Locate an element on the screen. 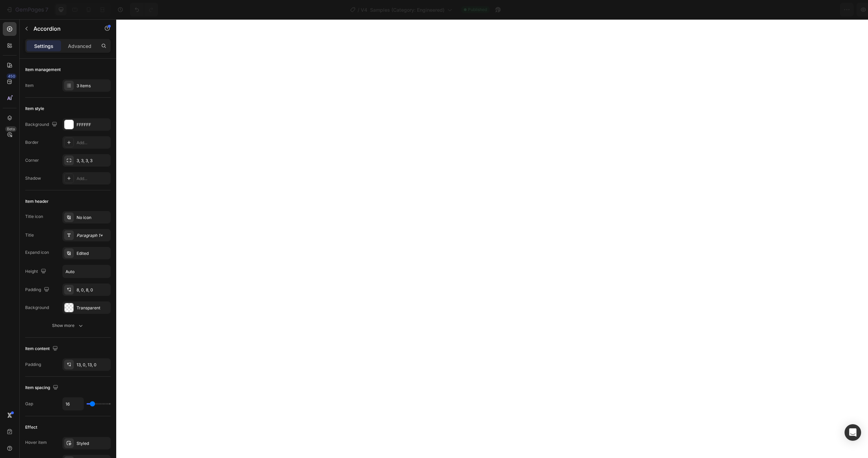 This screenshot has width=868, height=458. button: Publish is located at coordinates (836, 10).